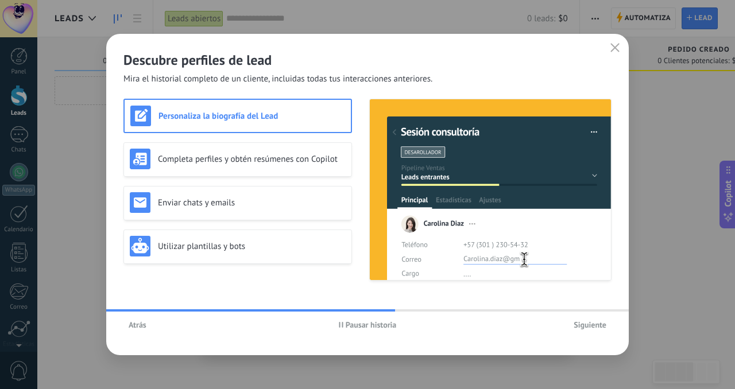  What do you see at coordinates (251, 203) in the screenshot?
I see `h3: Enviar chats y emails` at bounding box center [251, 203].